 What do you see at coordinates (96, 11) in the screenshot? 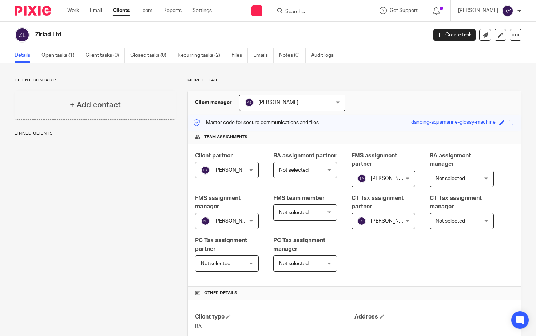
I see `a: Email` at bounding box center [96, 11].